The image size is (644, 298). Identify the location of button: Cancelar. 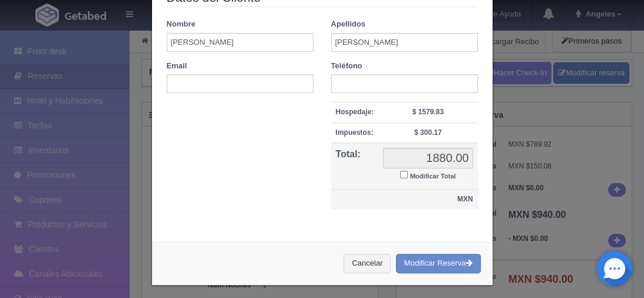
(367, 263).